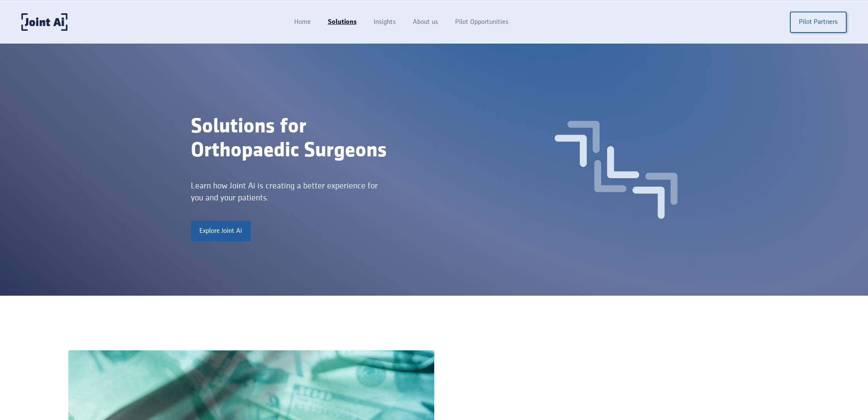  I want to click on a: About us, so click(425, 22).